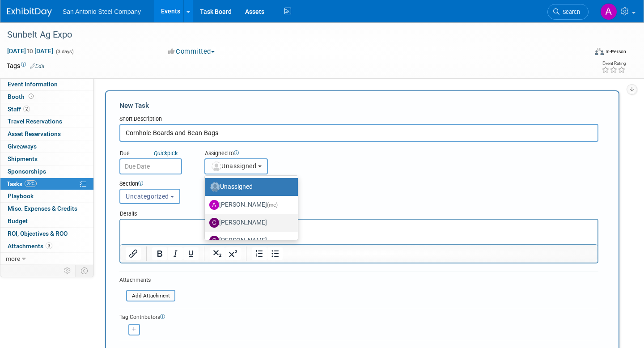 Image resolution: width=644 pixels, height=348 pixels. Describe the element at coordinates (35, 121) in the screenshot. I see `span: Travel Reservations` at that location.